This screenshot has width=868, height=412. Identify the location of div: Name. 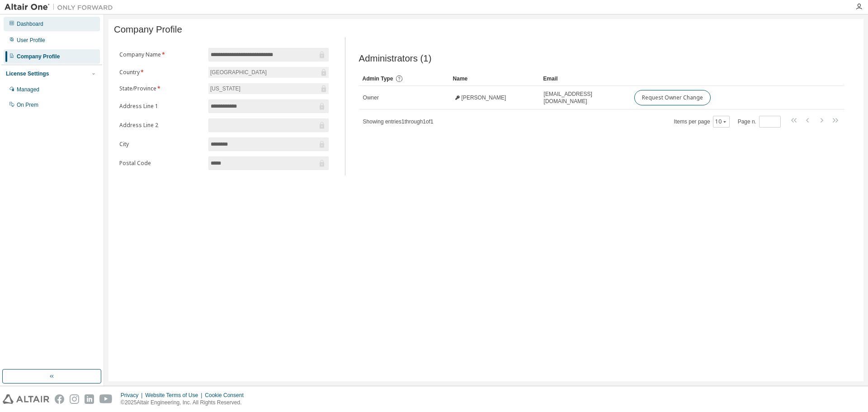
(495, 79).